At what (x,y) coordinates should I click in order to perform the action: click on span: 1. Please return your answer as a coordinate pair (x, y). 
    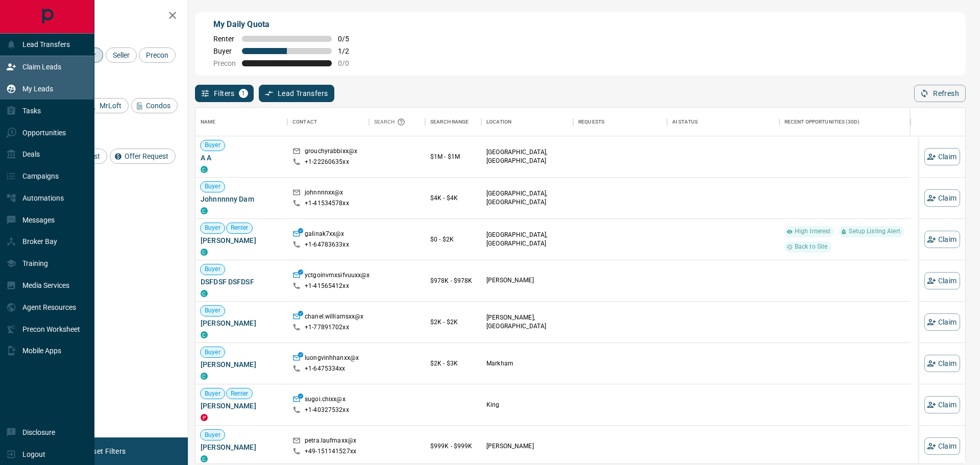
    Looking at the image, I should click on (244, 94).